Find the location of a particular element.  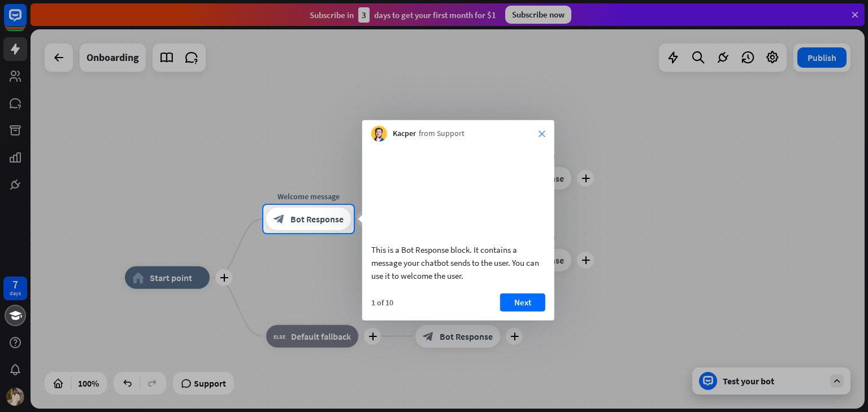

i: close is located at coordinates (542, 134).